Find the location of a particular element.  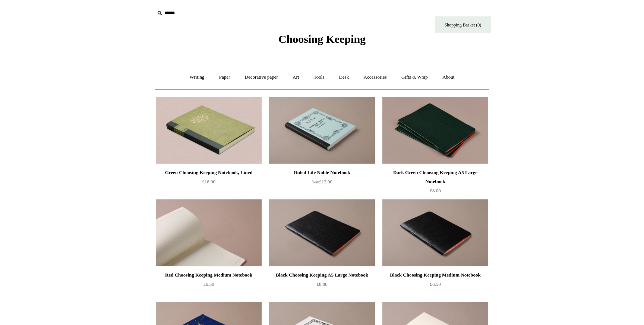

span: Choosing Keeping is located at coordinates (322, 39).